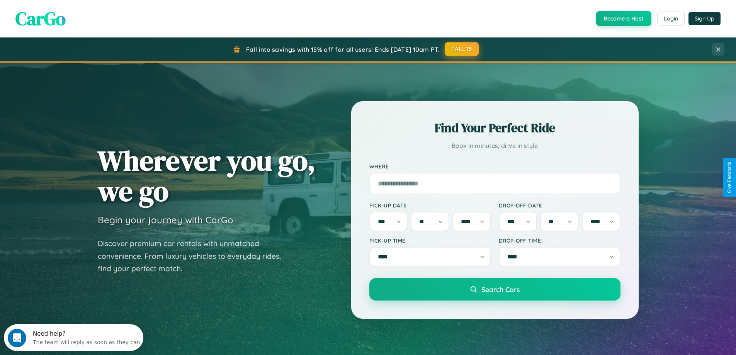 This screenshot has height=355, width=736. What do you see at coordinates (430, 240) in the screenshot?
I see `label: Pick-up Time` at bounding box center [430, 240].